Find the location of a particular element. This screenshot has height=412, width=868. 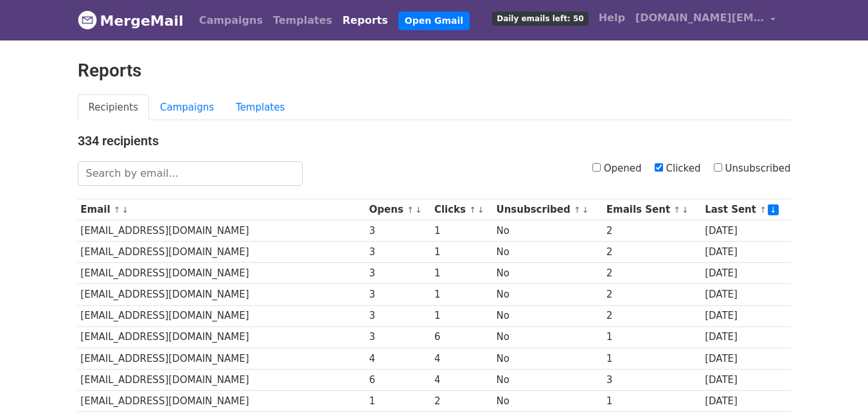

th: Clicks is located at coordinates (462, 210).